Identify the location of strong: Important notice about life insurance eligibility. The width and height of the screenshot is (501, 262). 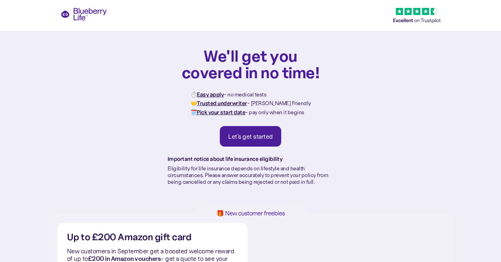
(225, 159).